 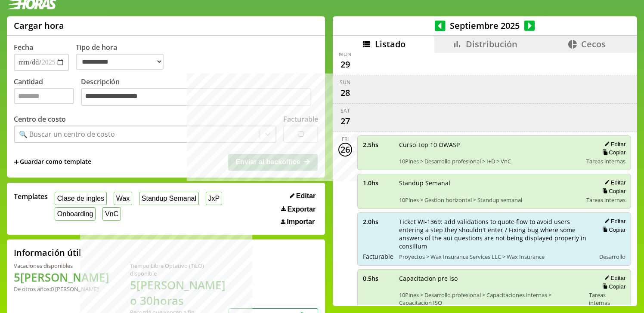 I want to click on div: scrollable content, so click(x=485, y=179).